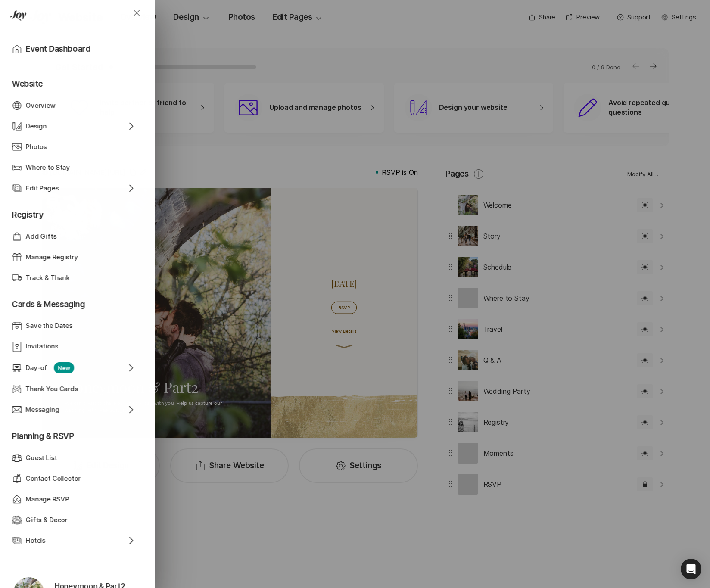  I want to click on div: Open Intercom Messenger, so click(691, 569).